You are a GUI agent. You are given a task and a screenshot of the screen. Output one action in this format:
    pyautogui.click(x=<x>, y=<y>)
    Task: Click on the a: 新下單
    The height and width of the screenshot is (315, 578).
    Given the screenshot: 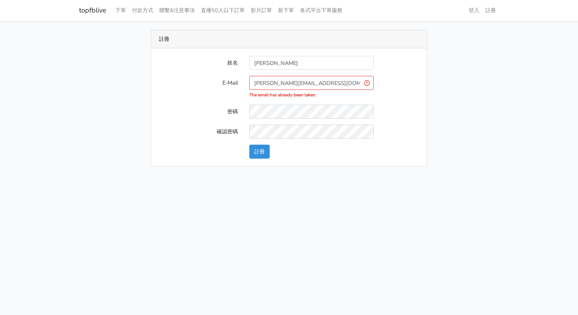 What is the action you would take?
    pyautogui.click(x=286, y=10)
    